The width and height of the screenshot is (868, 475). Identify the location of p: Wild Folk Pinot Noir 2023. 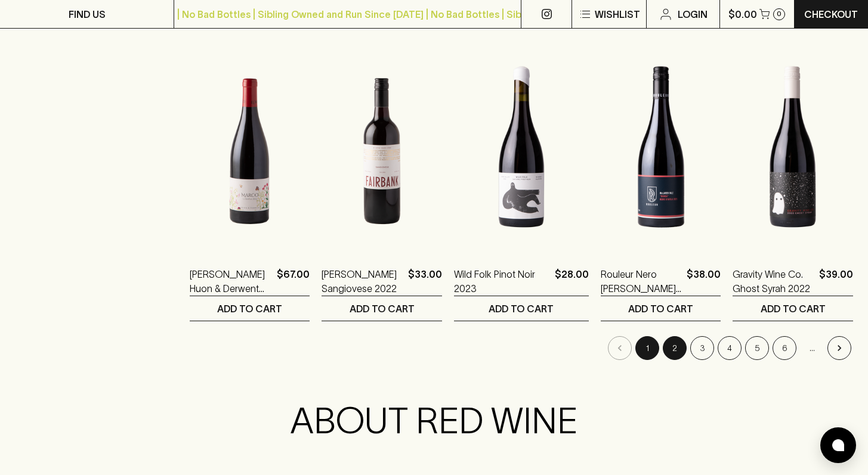
(501, 281).